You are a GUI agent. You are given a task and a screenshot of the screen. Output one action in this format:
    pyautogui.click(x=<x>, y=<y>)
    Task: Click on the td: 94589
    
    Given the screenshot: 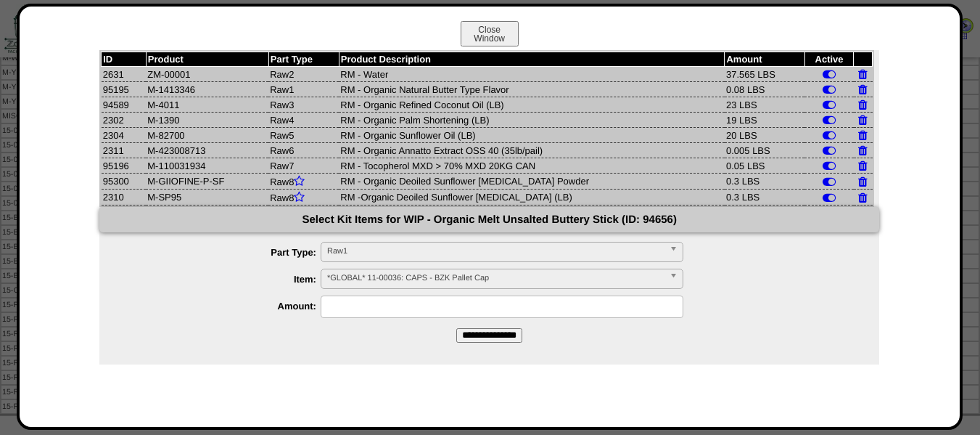 What is the action you would take?
    pyautogui.click(x=124, y=105)
    